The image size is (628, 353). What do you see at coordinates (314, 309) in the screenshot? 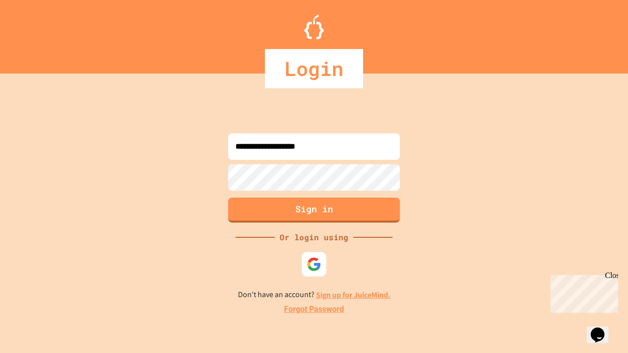
I see `a: Forgot Password` at bounding box center [314, 309].